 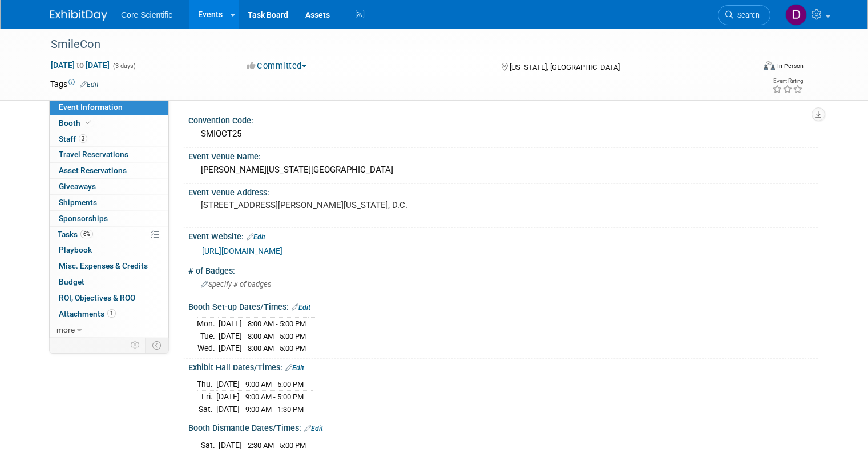 I want to click on span: Giveaways, so click(x=77, y=186).